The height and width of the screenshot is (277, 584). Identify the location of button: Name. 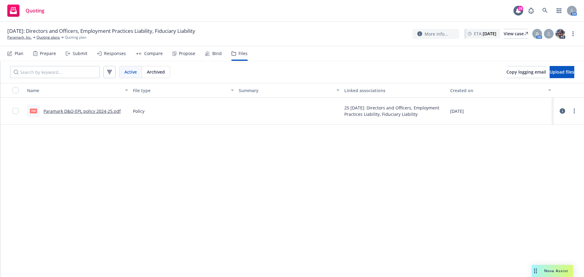
(78, 90).